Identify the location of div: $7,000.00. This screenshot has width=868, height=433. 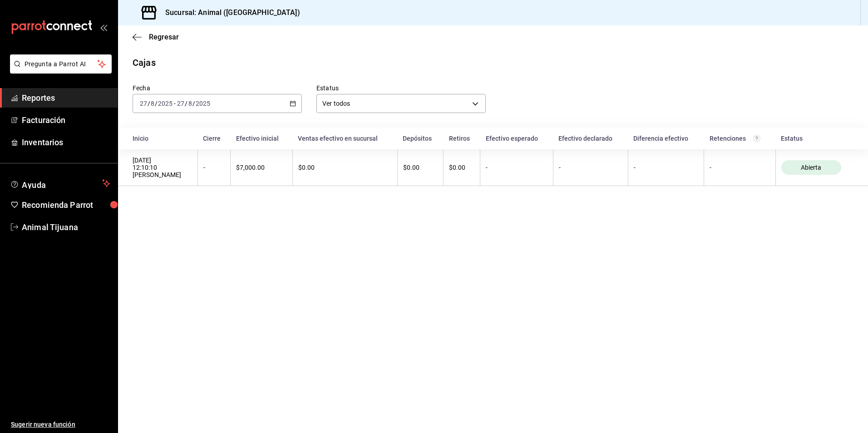
(261, 167).